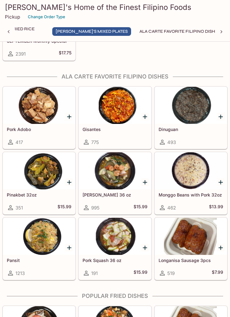  I want to click on button: Add Pinakbet 32oz, so click(69, 182).